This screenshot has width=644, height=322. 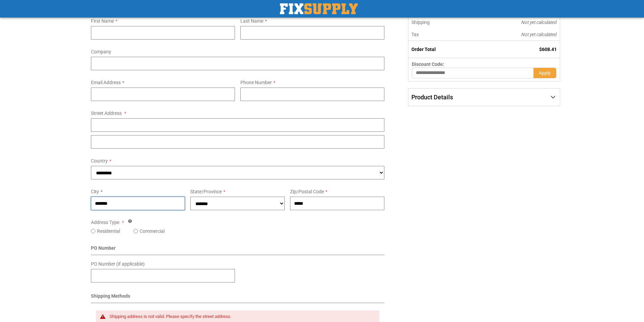 What do you see at coordinates (420, 22) in the screenshot?
I see `span: Shipping` at bounding box center [420, 22].